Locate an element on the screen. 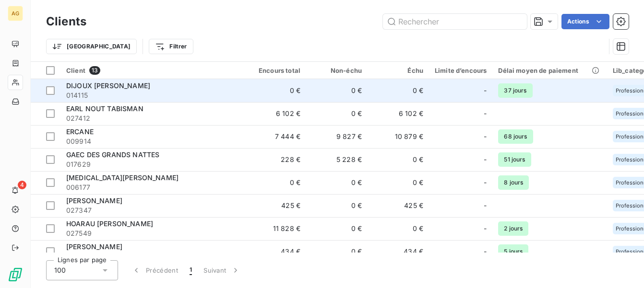  span: 2 jours is located at coordinates (513, 229).